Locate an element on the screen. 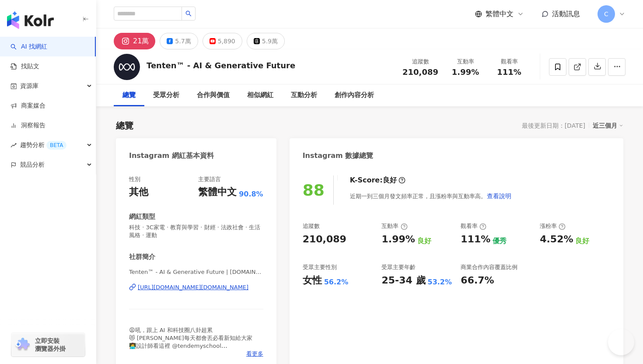 Image resolution: width=643 pixels, height=364 pixels. div: 66.7% is located at coordinates (477, 280).